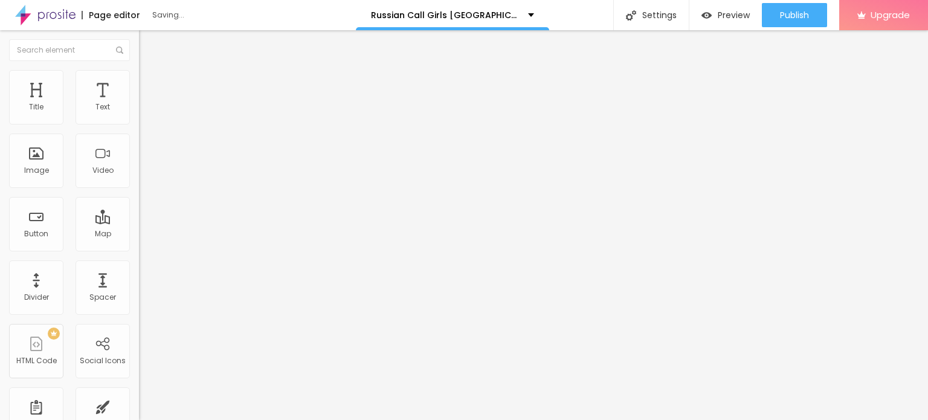 This screenshot has width=928, height=420. Describe the element at coordinates (69, 50) in the screenshot. I see `input: Search element` at that location.